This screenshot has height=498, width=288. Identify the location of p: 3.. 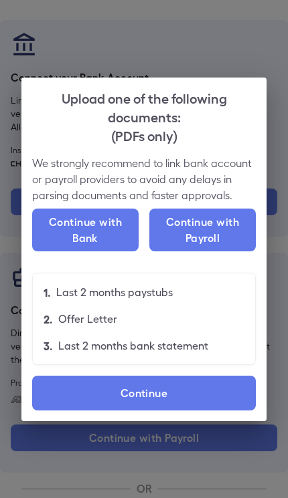
(48, 346).